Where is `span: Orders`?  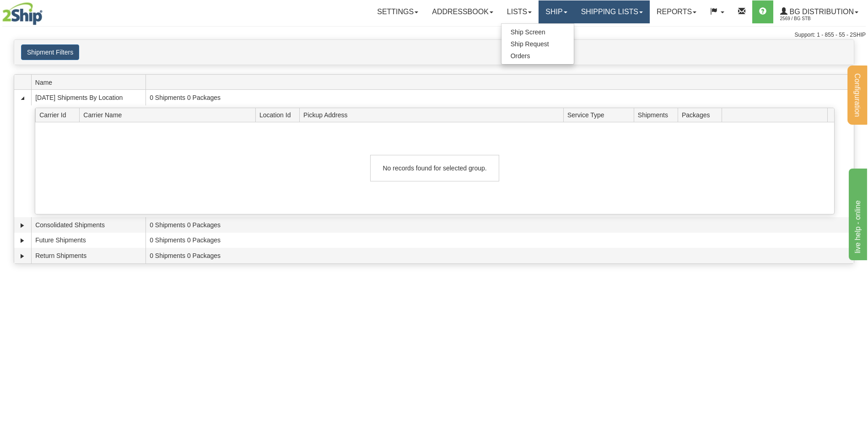 span: Orders is located at coordinates (521, 56).